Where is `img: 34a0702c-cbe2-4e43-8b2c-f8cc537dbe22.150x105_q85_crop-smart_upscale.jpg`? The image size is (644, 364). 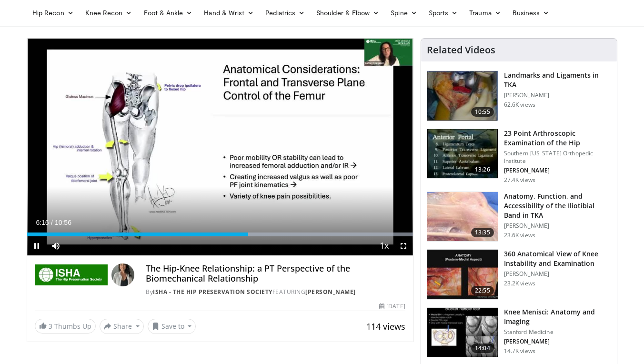 img: 34a0702c-cbe2-4e43-8b2c-f8cc537dbe22.150x105_q85_crop-smart_upscale.jpg is located at coordinates (462, 332).